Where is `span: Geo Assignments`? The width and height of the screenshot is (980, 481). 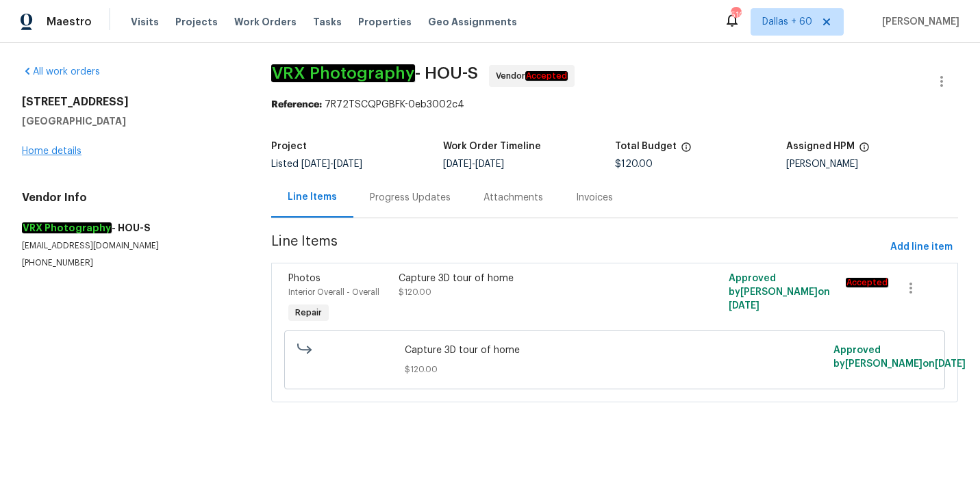
span: Geo Assignments is located at coordinates (473, 22).